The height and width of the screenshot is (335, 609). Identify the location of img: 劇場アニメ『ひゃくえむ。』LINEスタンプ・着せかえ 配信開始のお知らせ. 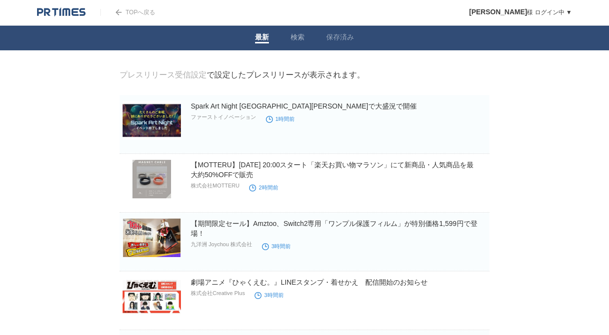
(152, 297).